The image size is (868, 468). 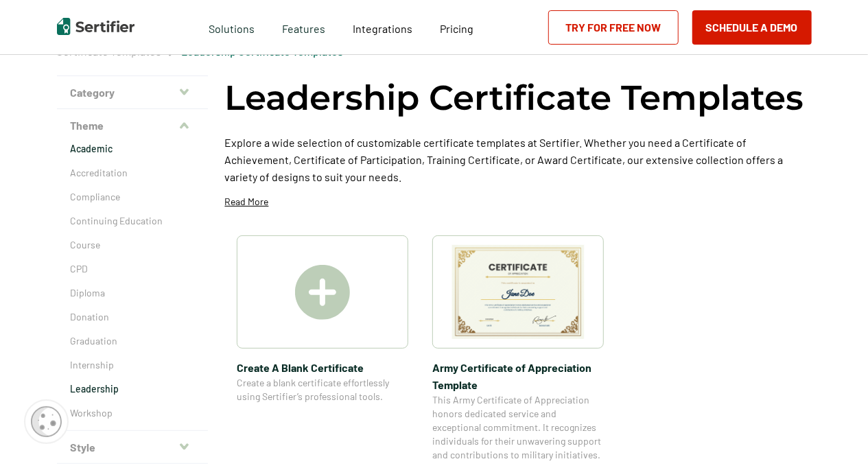 I want to click on div: Chat Widget, so click(x=834, y=435).